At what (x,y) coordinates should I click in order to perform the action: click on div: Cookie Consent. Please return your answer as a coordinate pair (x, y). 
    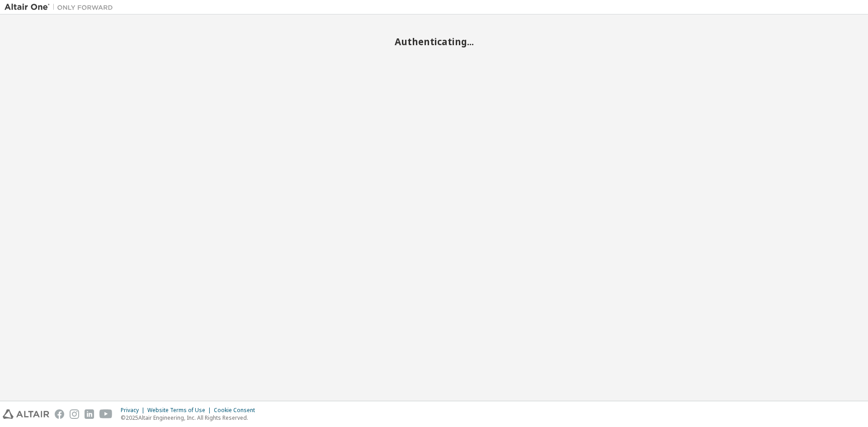
    Looking at the image, I should click on (237, 410).